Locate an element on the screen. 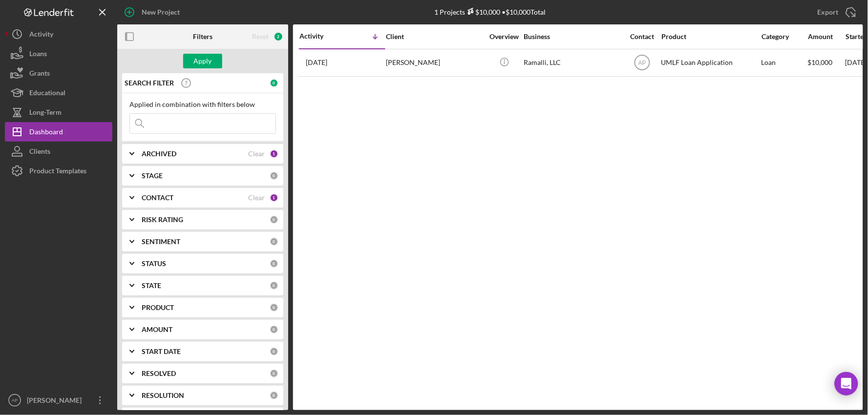 Image resolution: width=868 pixels, height=415 pixels. div: Client is located at coordinates (434, 36).